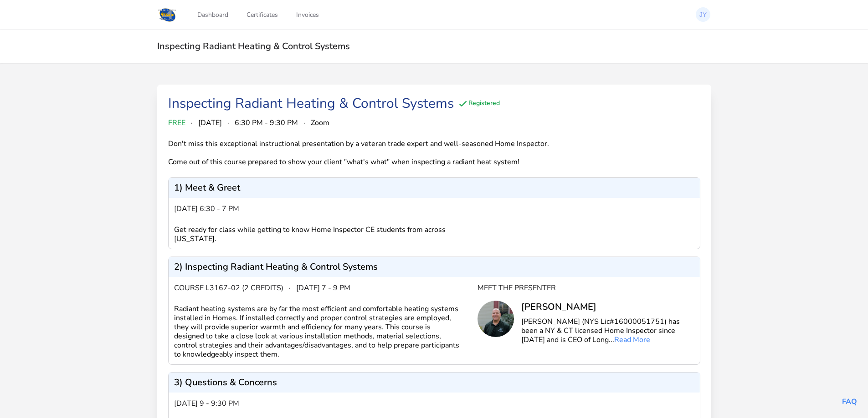 The width and height of the screenshot is (868, 418). What do you see at coordinates (496, 319) in the screenshot?
I see `img: Chris Long` at bounding box center [496, 319].